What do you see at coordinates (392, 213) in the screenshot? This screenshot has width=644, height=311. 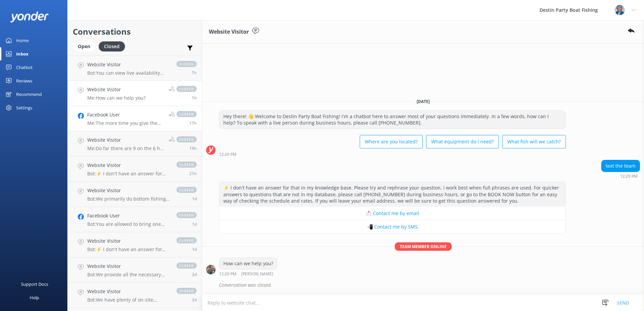 I see `button: 📩 Contact me by email` at bounding box center [392, 213].